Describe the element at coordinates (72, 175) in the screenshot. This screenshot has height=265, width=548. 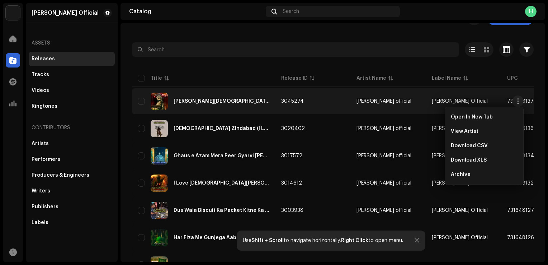
I see `re-m-nav-item: Producers & Engineers` at that location.